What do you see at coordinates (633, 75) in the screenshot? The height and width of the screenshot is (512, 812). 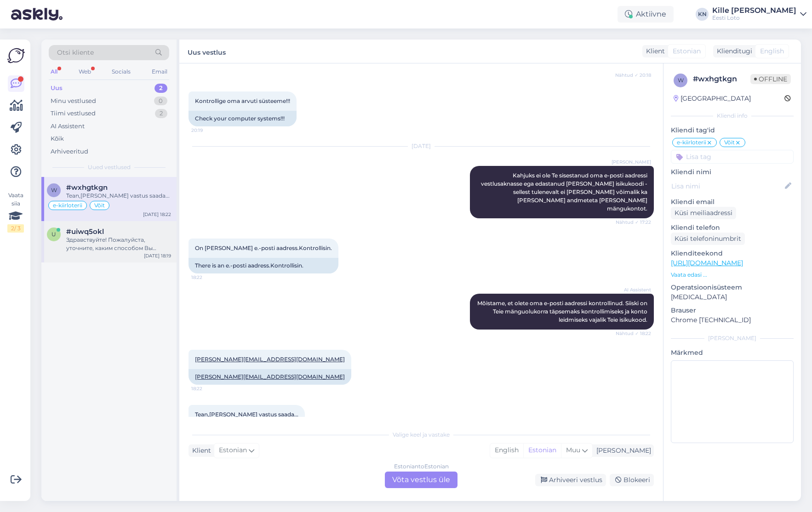 I see `span: Nähtud ✓ 20:18` at bounding box center [633, 75].